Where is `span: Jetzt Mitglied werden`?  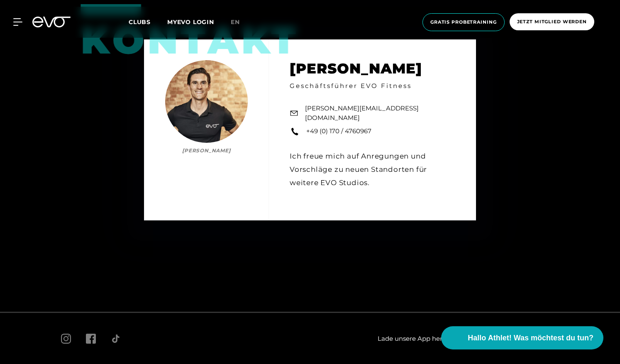 span: Jetzt Mitglied werden is located at coordinates (552, 21).